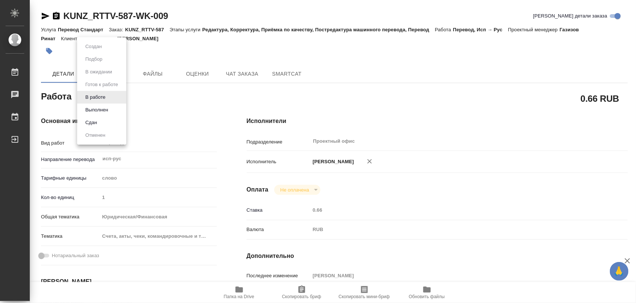 This screenshot has height=303, width=636. Describe the element at coordinates (97, 110) in the screenshot. I see `button: Выполнен` at that location.